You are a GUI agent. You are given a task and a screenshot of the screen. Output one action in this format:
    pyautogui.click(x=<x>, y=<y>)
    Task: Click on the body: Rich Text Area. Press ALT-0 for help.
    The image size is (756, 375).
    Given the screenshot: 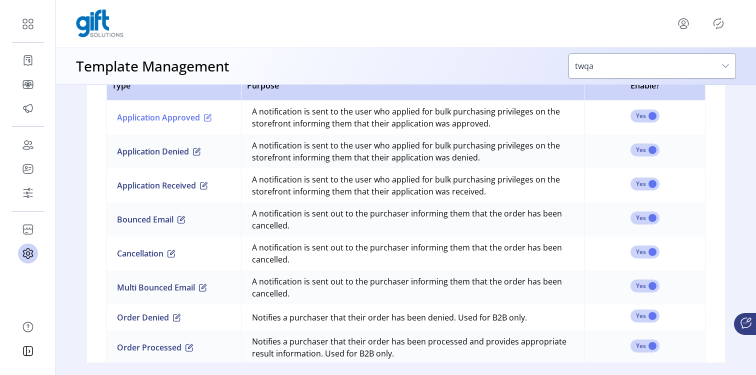 What is the action you would take?
    pyautogui.click(x=150, y=178)
    